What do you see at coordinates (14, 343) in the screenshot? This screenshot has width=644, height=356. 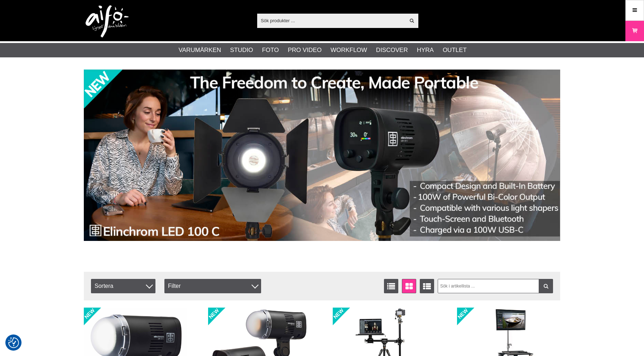 I see `img: Revisit consent button` at bounding box center [14, 343].